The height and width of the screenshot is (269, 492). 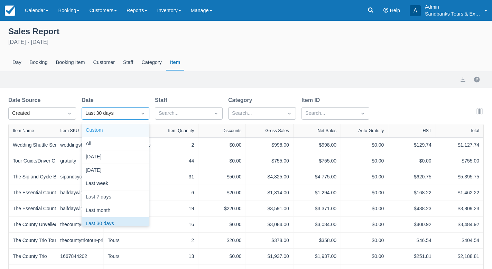 I want to click on div: Customer, so click(x=104, y=63).